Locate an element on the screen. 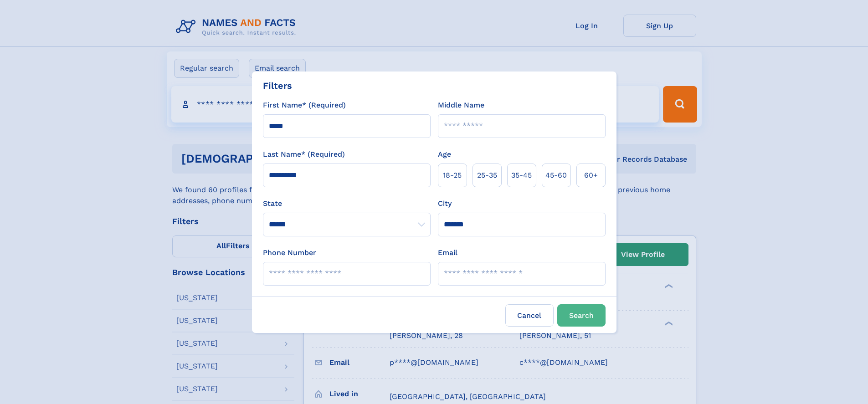 The height and width of the screenshot is (404, 868). button: Search is located at coordinates (581, 315).